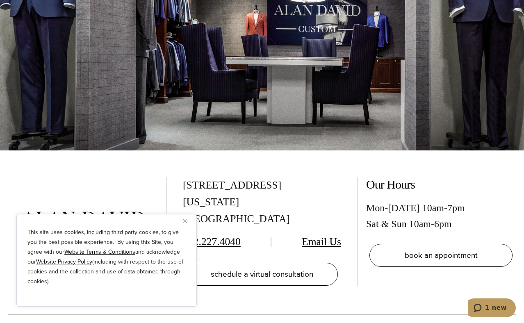  What do you see at coordinates (64, 262) in the screenshot?
I see `u: Website Privacy Policy` at bounding box center [64, 262].